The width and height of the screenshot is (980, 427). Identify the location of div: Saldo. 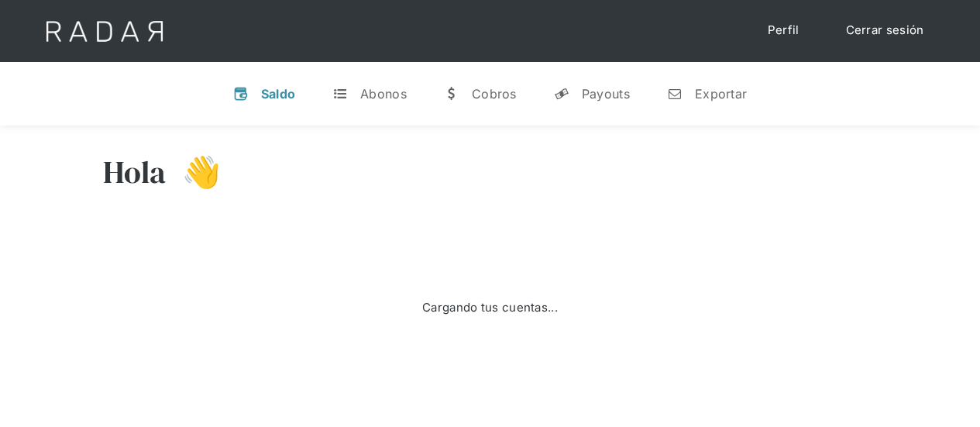
(278, 93).